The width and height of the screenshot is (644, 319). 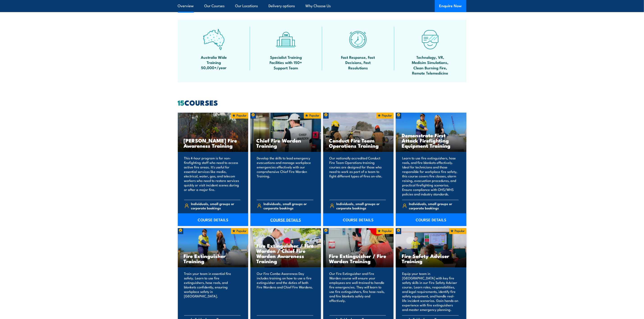 I want to click on p: Develop the skills to lead emergency evacuations and manage workplace emergencies effectively wit..., so click(x=285, y=176).